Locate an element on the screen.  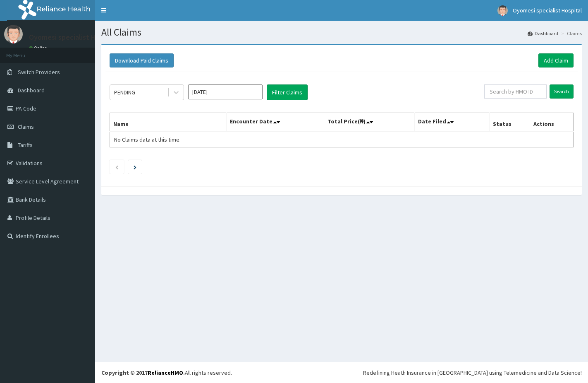
a: Online is located at coordinates (39, 48).